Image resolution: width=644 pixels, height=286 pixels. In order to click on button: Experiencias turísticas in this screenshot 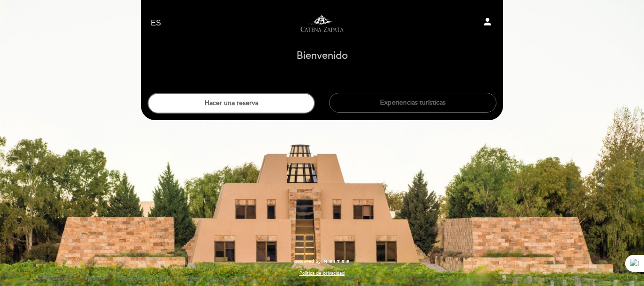, I will do `click(412, 103)`.